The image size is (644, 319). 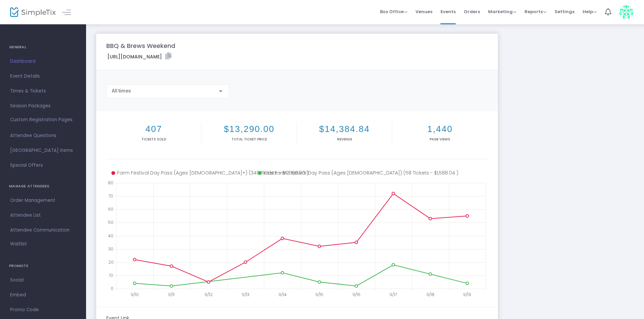 What do you see at coordinates (43, 47) in the screenshot?
I see `h4: GENERAL` at bounding box center [43, 47].